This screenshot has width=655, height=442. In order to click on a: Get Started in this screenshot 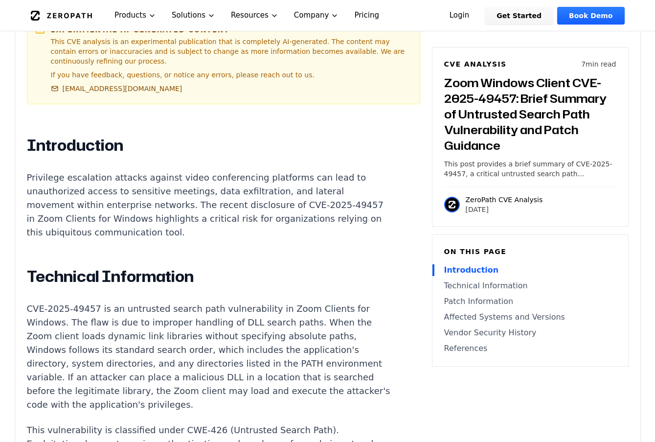, I will do `click(519, 16)`.